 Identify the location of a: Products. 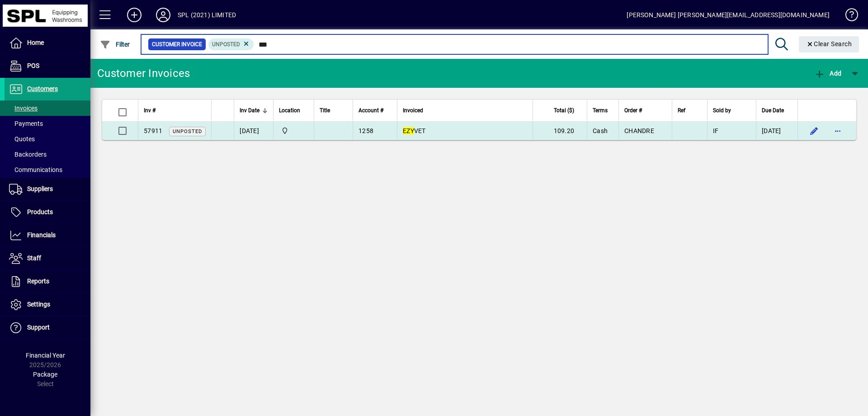
(47, 213).